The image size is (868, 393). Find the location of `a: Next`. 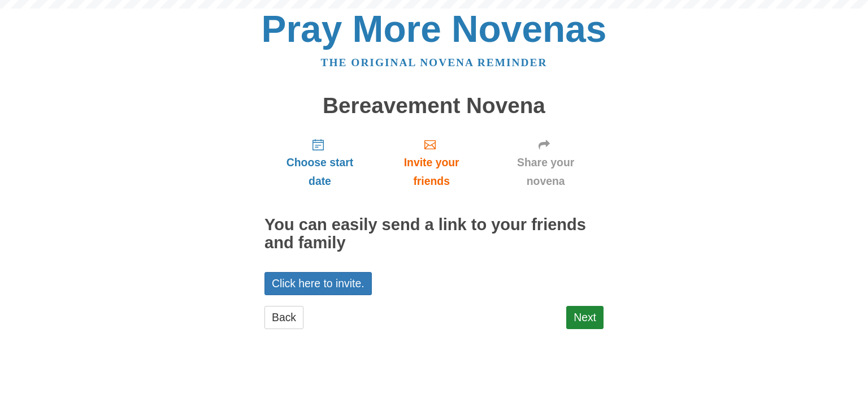

a: Next is located at coordinates (585, 317).